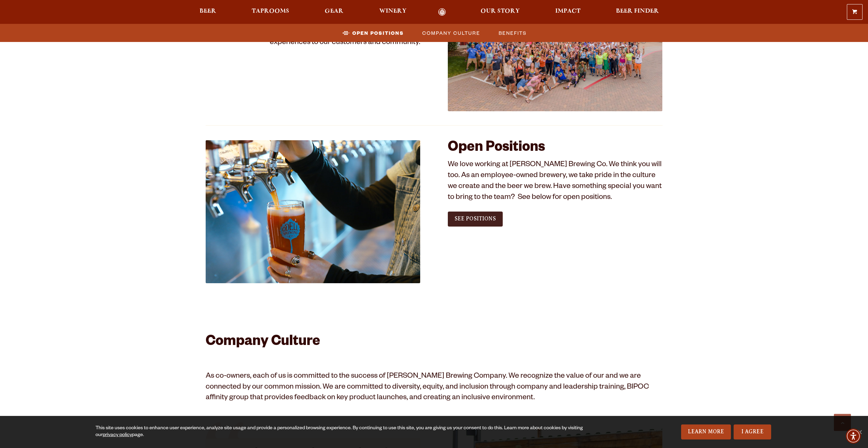  What do you see at coordinates (513, 33) in the screenshot?
I see `a: Benefits` at bounding box center [513, 33].